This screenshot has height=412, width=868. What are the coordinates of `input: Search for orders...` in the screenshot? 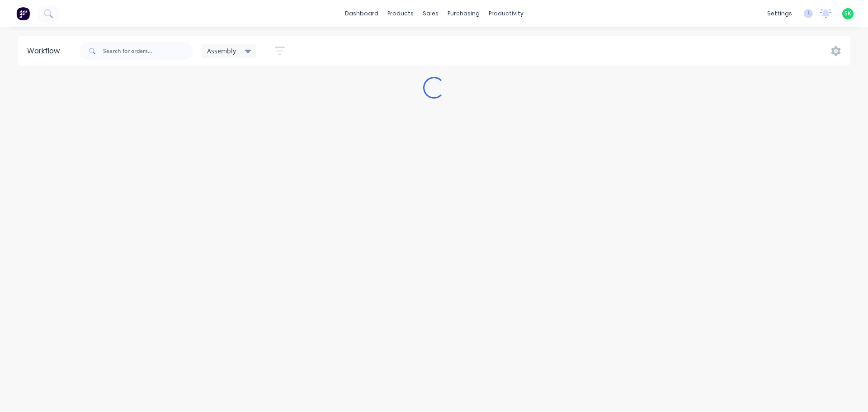 It's located at (148, 51).